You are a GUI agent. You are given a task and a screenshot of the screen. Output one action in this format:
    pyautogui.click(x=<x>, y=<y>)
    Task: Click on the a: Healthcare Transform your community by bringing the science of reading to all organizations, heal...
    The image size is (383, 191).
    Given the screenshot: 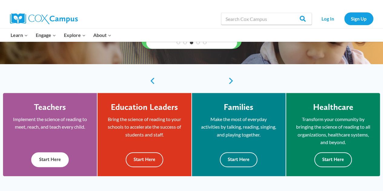 What is the action you would take?
    pyautogui.click(x=333, y=134)
    